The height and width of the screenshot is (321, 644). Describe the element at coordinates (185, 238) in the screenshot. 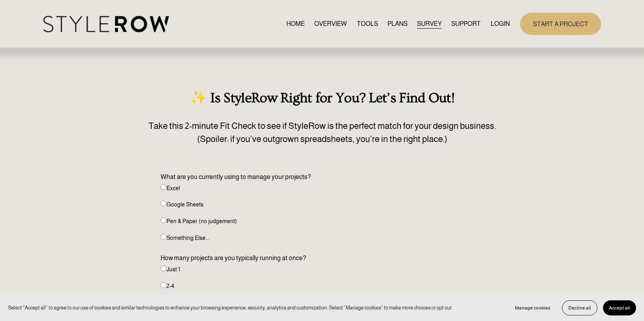

I see `label: Something Else...` at that location.